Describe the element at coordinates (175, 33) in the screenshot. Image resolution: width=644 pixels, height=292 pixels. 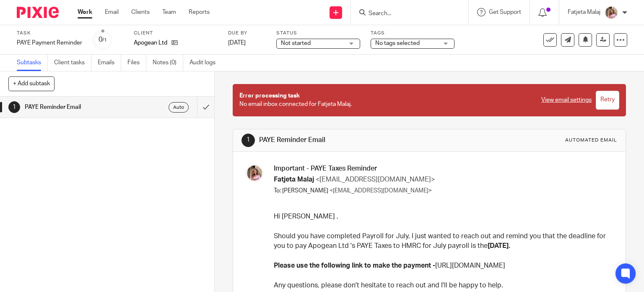
I see `label: Client` at that location.